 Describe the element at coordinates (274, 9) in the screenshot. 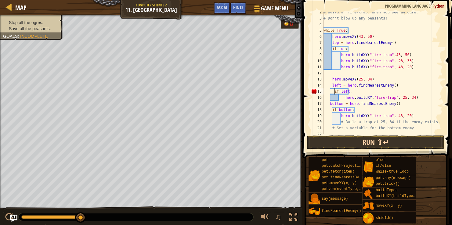

I see `span: Game Menu` at that location.